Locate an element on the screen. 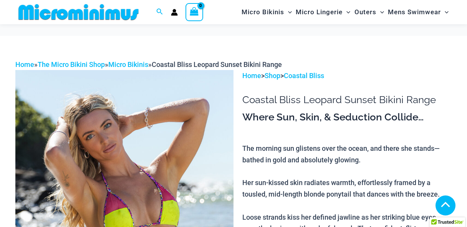  a: OutersMenu ToggleMenu Toggle is located at coordinates (369, 12).